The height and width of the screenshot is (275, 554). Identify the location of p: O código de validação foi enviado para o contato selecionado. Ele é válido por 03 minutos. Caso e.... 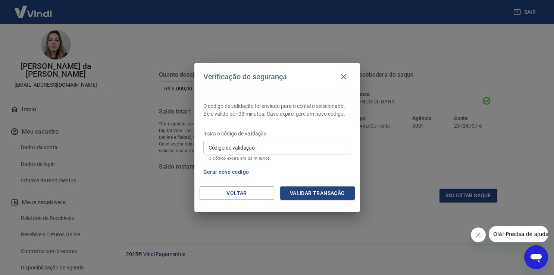
(277, 110).